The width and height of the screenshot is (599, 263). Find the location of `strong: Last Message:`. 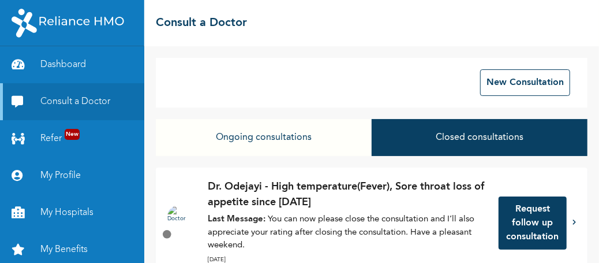

strong: Last Message: is located at coordinates (237, 219).